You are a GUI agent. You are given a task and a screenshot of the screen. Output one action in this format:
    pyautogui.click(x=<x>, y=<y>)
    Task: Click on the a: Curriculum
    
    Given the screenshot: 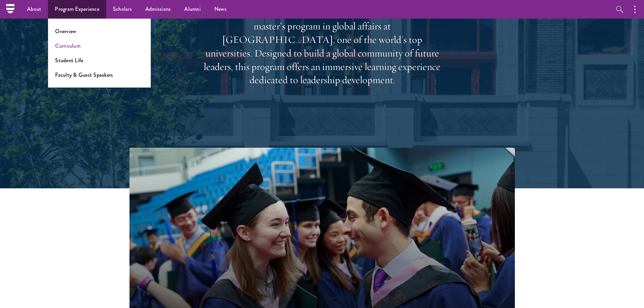 What is the action you would take?
    pyautogui.click(x=67, y=45)
    